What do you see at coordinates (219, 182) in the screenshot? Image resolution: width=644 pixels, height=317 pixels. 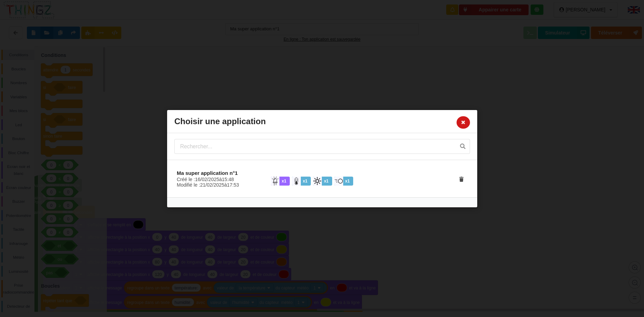 I see `div: Créé le : 16 / 02 / 2025 à 15 : 48 Modifié le : 21 / 02 / 2025 à 17 : 53` at bounding box center [219, 182].